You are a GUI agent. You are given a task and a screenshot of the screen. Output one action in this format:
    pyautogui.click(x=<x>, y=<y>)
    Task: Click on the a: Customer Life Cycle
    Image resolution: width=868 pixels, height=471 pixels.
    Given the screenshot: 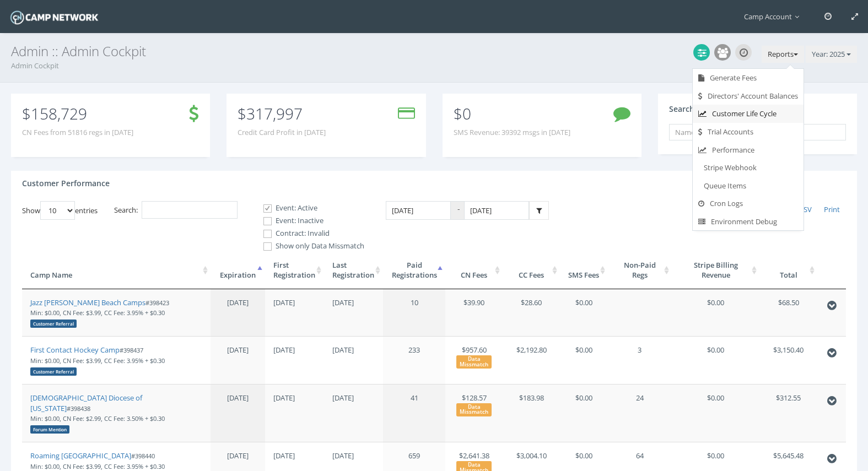 What is the action you would take?
    pyautogui.click(x=748, y=114)
    